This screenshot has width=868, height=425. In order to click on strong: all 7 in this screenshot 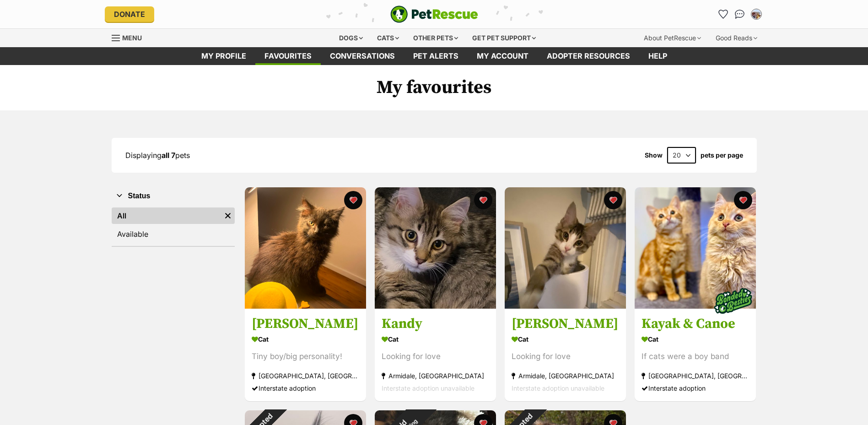, I will do `click(168, 155)`.